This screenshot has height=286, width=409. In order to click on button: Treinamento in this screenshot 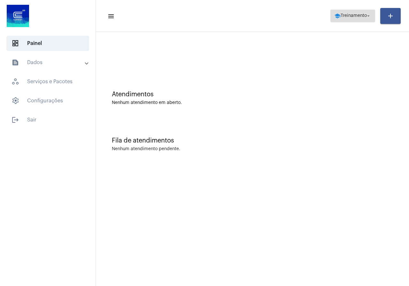, I will do `click(352, 16)`.